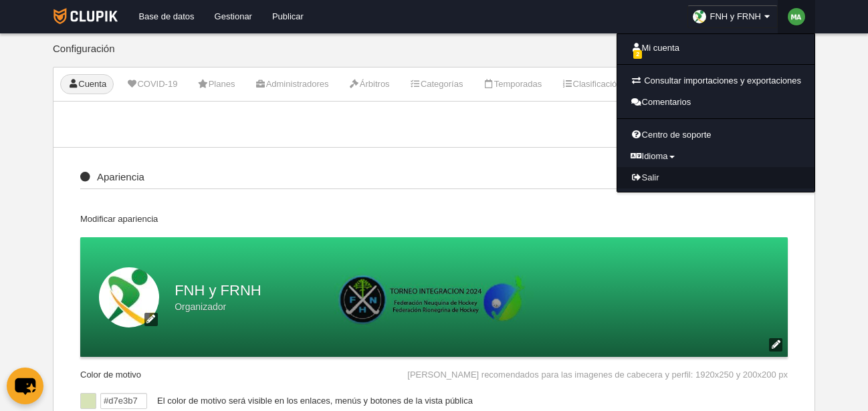 The image size is (868, 411). Describe the element at coordinates (716, 178) in the screenshot. I see `a: Salir` at that location.